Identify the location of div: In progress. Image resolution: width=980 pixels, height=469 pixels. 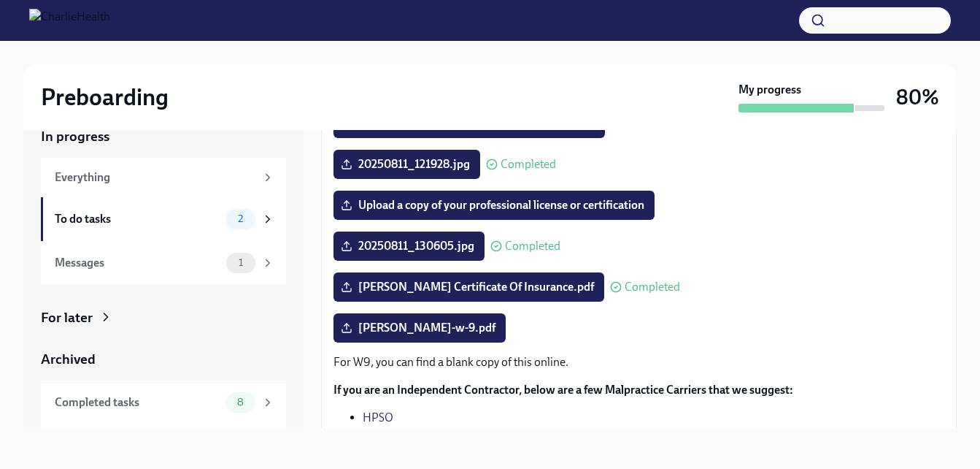
(163, 137).